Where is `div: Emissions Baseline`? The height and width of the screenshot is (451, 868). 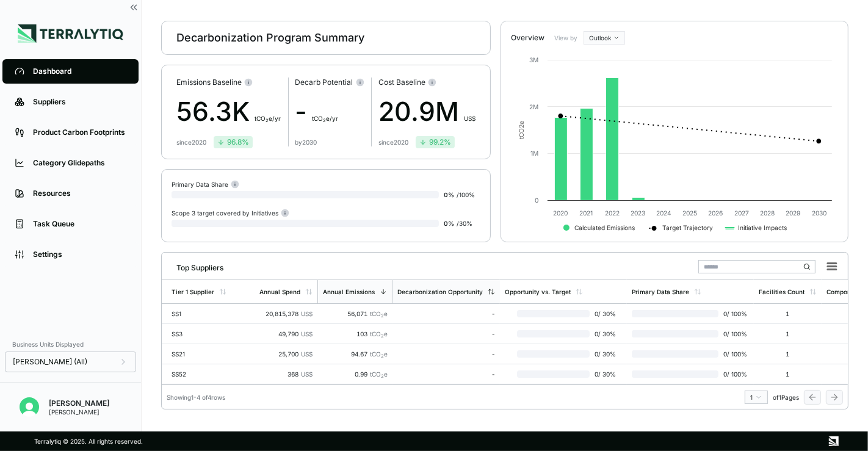
div: Emissions Baseline is located at coordinates (228, 82).